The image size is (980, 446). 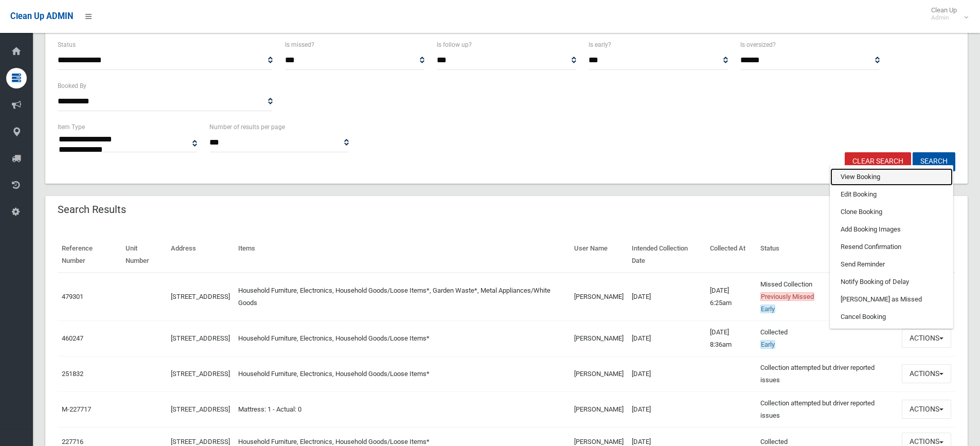 I want to click on span: Previously Missed, so click(x=787, y=296).